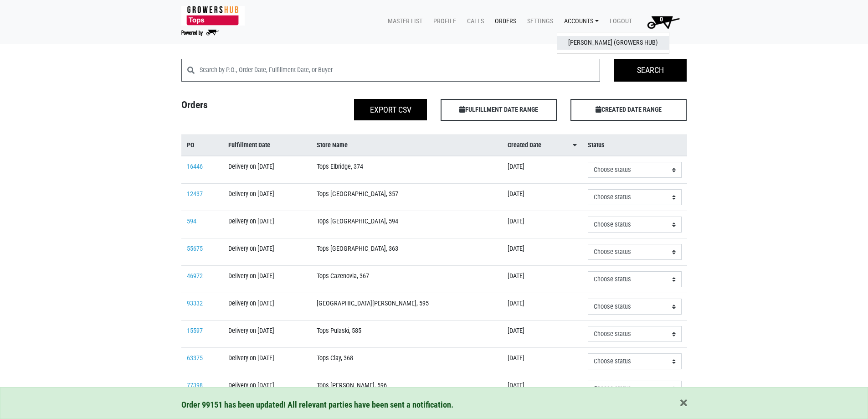 The height and width of the screenshot is (419, 868). What do you see at coordinates (524, 145) in the screenshot?
I see `span: Created Date` at bounding box center [524, 145].